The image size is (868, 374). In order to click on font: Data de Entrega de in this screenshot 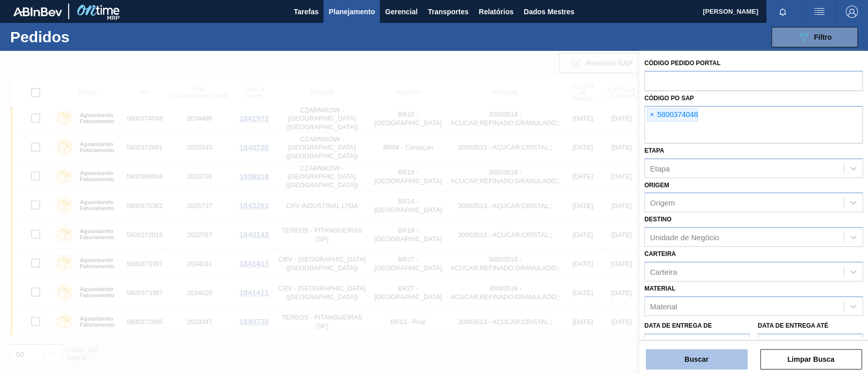, I will do `click(678, 325)`.